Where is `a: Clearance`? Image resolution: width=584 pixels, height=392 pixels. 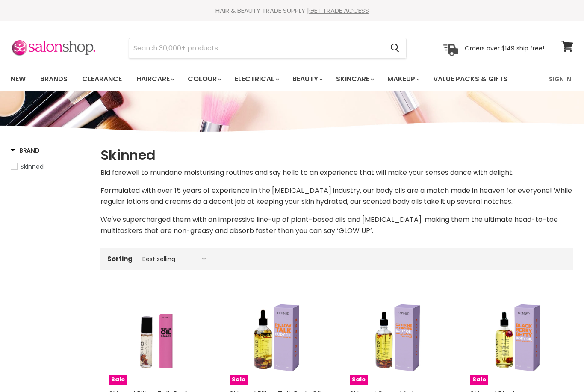 a: Clearance is located at coordinates (102, 79).